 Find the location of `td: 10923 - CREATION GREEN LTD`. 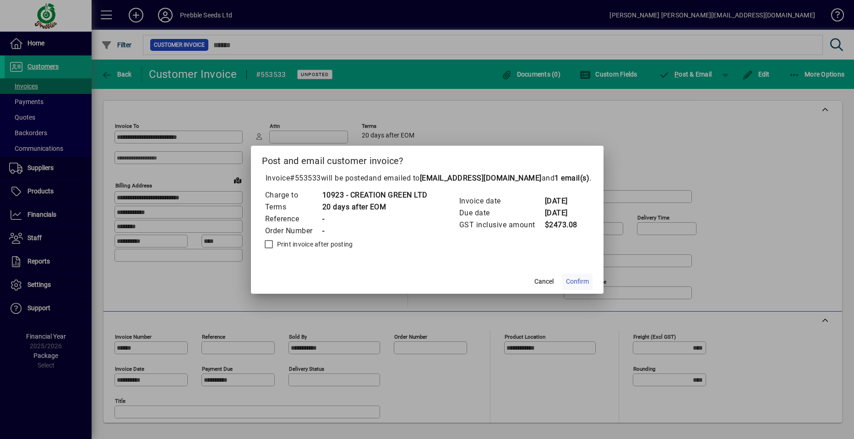

td: 10923 - CREATION GREEN LTD is located at coordinates (374, 195).